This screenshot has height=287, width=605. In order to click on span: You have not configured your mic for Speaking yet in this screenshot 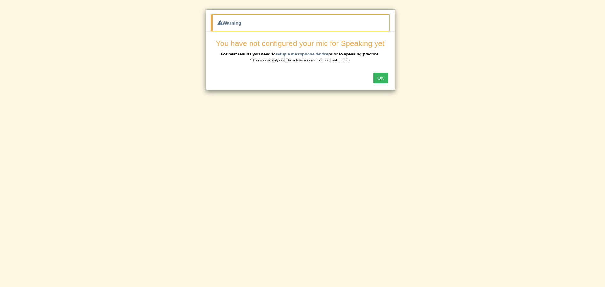, I will do `click(300, 43)`.